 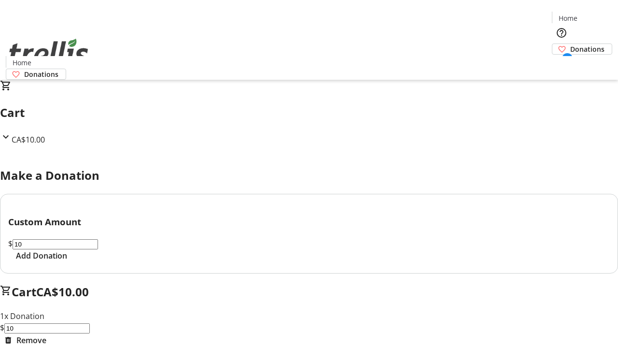 What do you see at coordinates (42, 255) in the screenshot?
I see `button: Add Donation` at bounding box center [42, 255].